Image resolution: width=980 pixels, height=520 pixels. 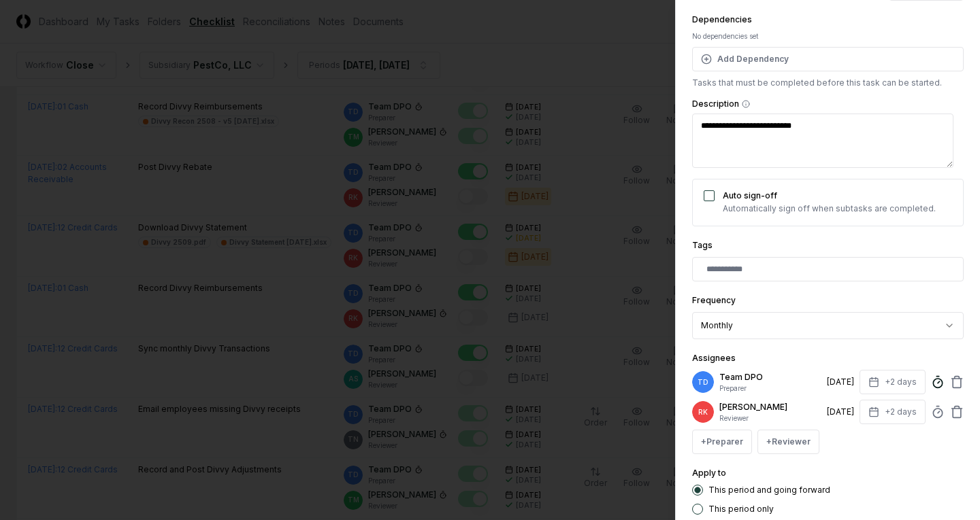 What do you see at coordinates (741, 509) in the screenshot?
I see `label: This period only` at bounding box center [741, 509].